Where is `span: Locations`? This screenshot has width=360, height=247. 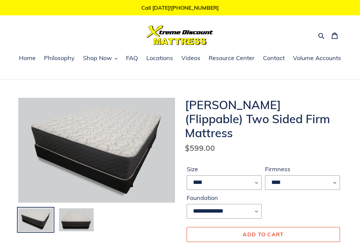
span: Locations is located at coordinates (160, 58).